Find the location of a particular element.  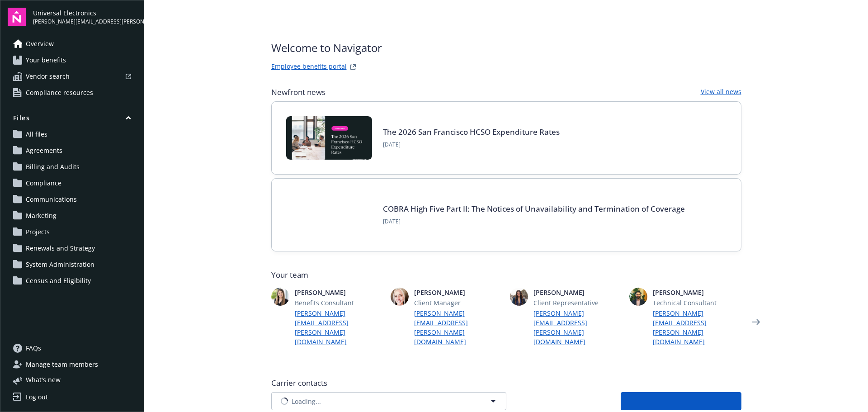

a: COBRA High Five Part II: The Notices of Unavailability and Termination of Coverage is located at coordinates (534, 208).